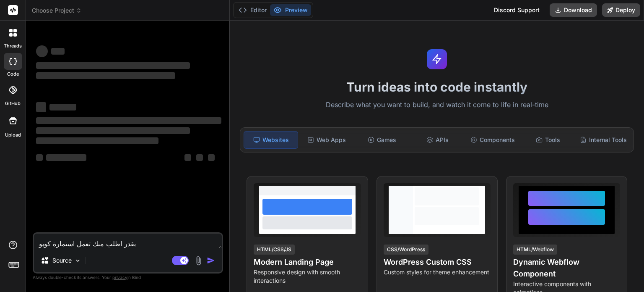 This screenshot has height=292, width=644. I want to click on button: Preview, so click(291, 10).